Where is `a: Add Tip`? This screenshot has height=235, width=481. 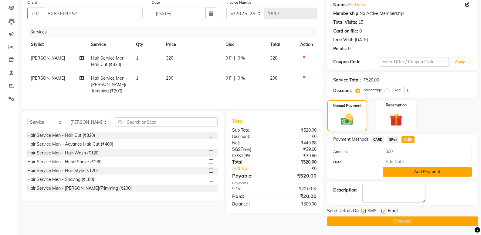
a: Add Tip is located at coordinates (255, 168).